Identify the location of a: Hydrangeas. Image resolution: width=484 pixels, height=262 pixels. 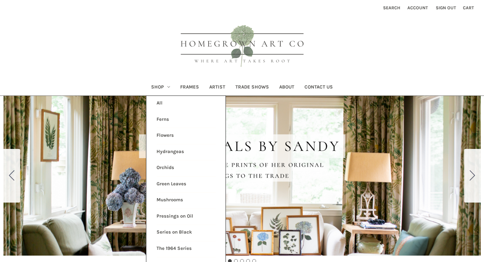
(186, 152).